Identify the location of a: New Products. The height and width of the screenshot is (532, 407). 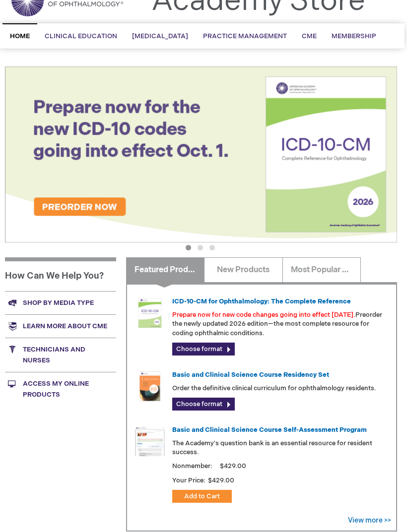
(243, 269).